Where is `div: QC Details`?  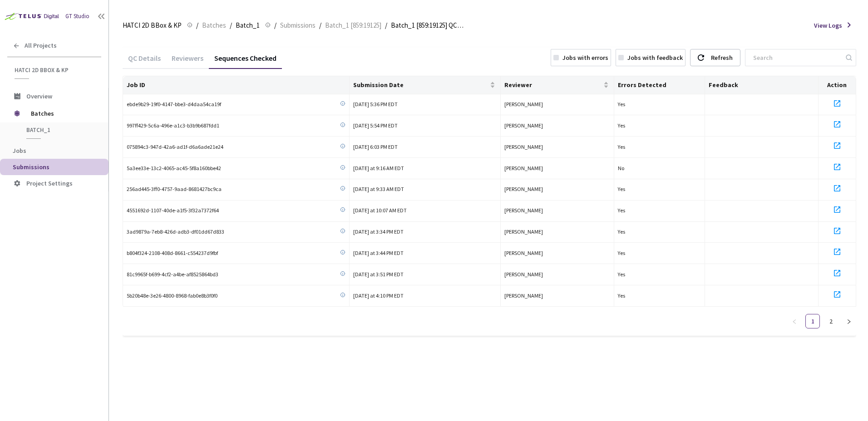
div: QC Details is located at coordinates (144, 61).